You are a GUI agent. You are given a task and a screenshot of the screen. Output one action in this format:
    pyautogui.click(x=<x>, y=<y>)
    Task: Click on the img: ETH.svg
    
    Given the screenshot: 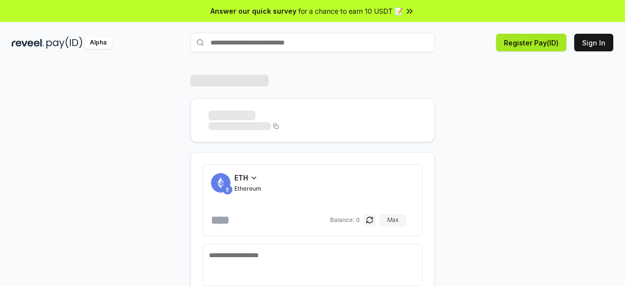 What is the action you would take?
    pyautogui.click(x=228, y=190)
    